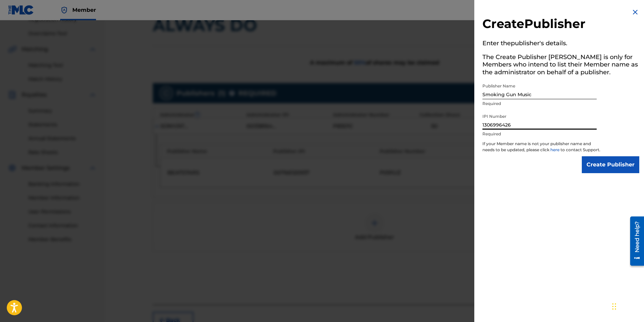  What do you see at coordinates (560, 44) in the screenshot?
I see `h5: Enter the publisher 's details.` at bounding box center [560, 44].